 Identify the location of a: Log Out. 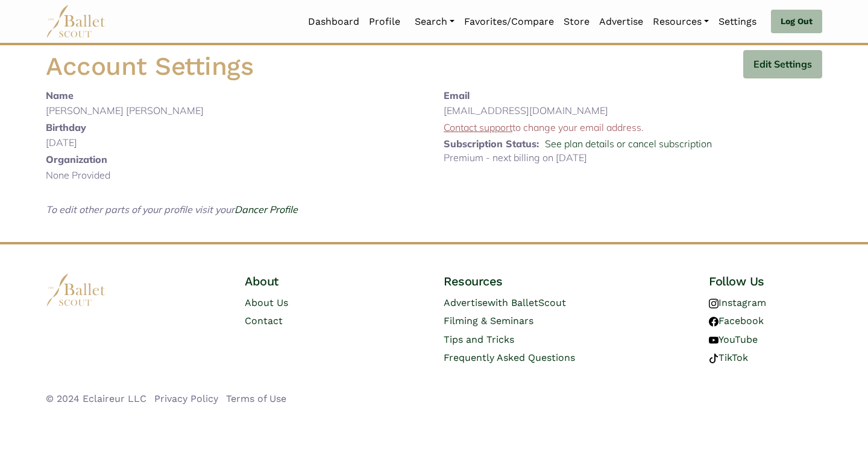
(796, 21).